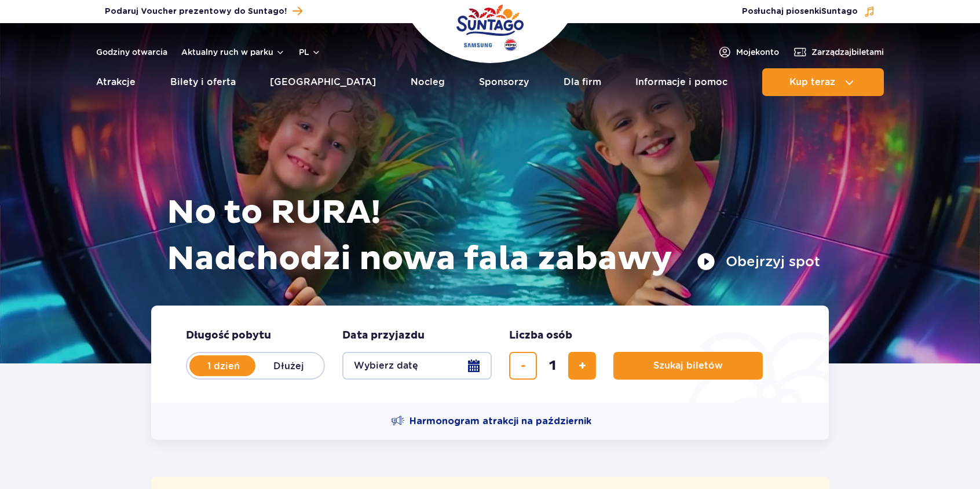 The image size is (980, 489). Describe the element at coordinates (847, 52) in the screenshot. I see `span: Zarządzaj biletami` at that location.